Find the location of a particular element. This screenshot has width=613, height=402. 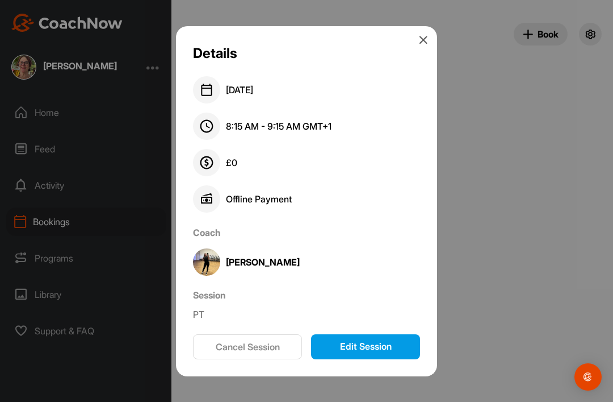

button: Cancel Session is located at coordinates (248, 346).